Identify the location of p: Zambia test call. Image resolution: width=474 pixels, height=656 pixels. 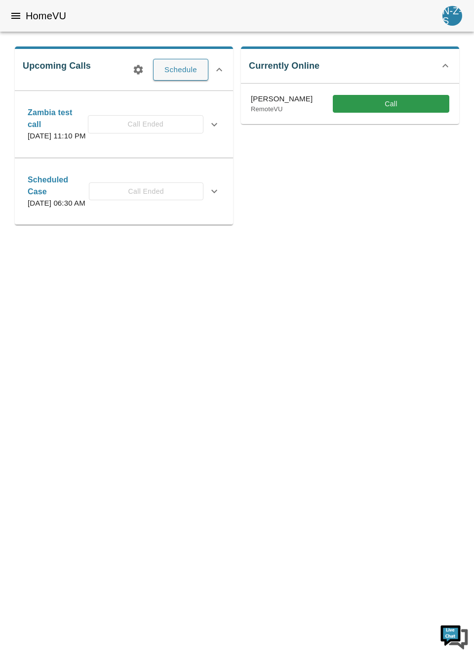
(58, 119).